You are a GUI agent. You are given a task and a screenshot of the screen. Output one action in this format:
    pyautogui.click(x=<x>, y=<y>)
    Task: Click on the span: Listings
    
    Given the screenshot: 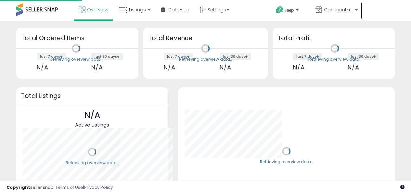 What is the action you would take?
    pyautogui.click(x=137, y=10)
    